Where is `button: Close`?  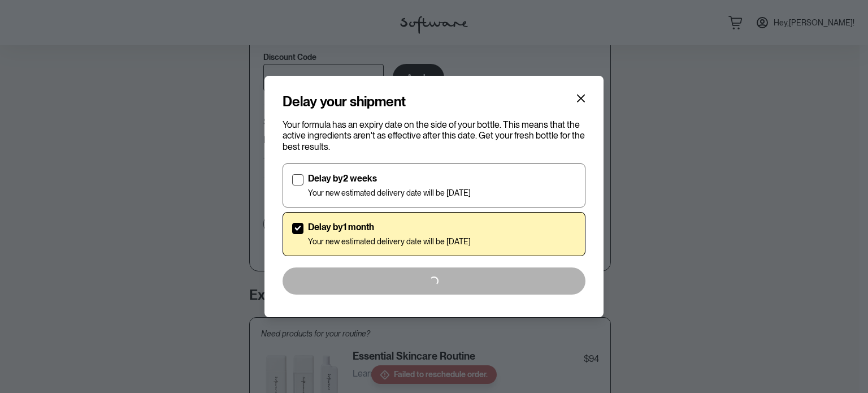 button: Close is located at coordinates (581, 99).